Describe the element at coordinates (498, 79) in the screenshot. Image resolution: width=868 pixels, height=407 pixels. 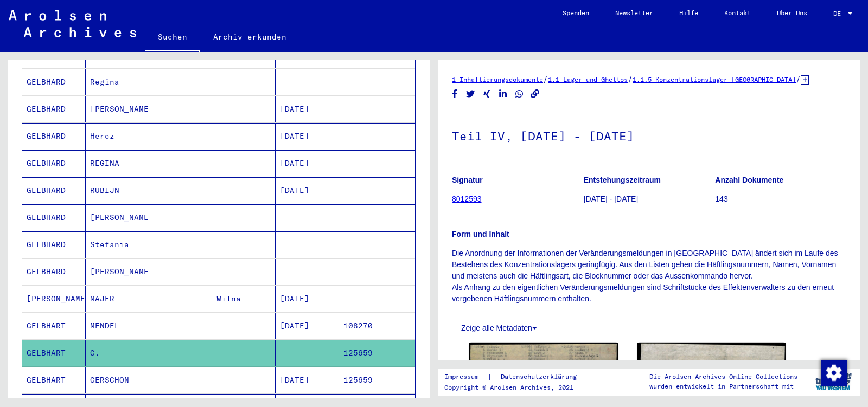
I see `a: 1 Inhaftierungsdokumente` at that location.